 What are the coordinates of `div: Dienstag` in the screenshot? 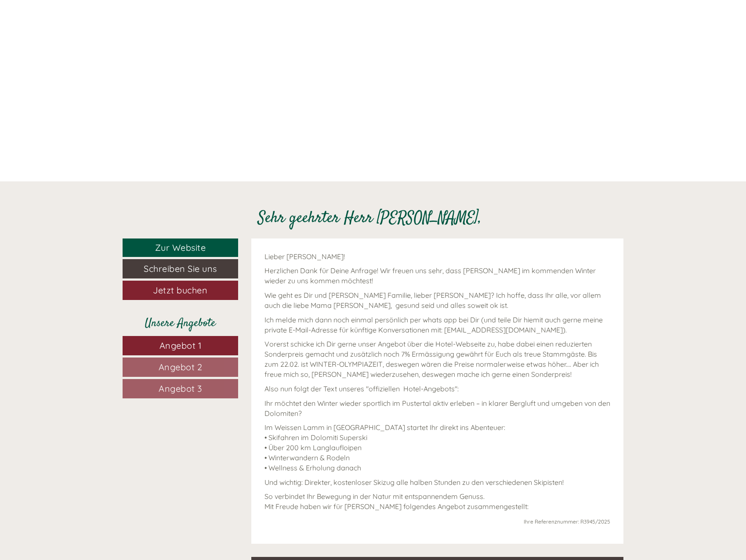 It's located at (173, 14).